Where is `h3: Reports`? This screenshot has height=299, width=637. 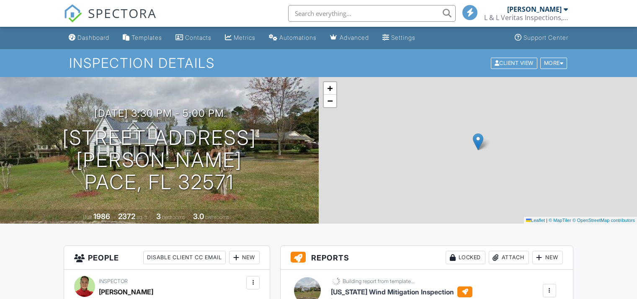
h3: Reports is located at coordinates (427, 258).